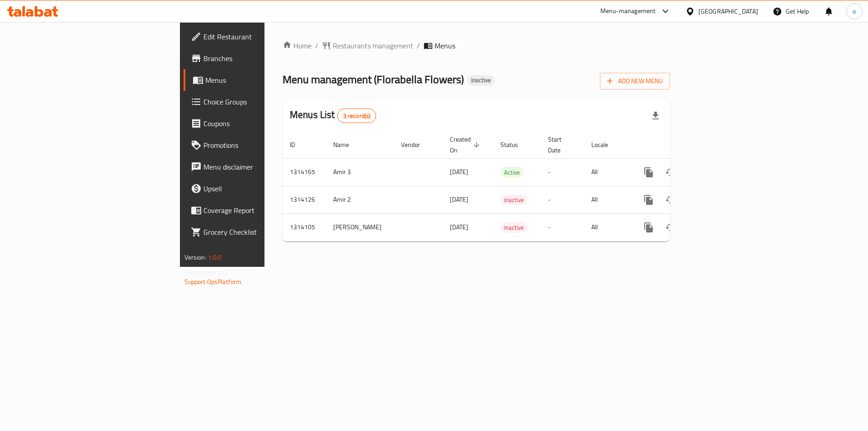  Describe the element at coordinates (357, 116) in the screenshot. I see `div: Total records count` at that location.